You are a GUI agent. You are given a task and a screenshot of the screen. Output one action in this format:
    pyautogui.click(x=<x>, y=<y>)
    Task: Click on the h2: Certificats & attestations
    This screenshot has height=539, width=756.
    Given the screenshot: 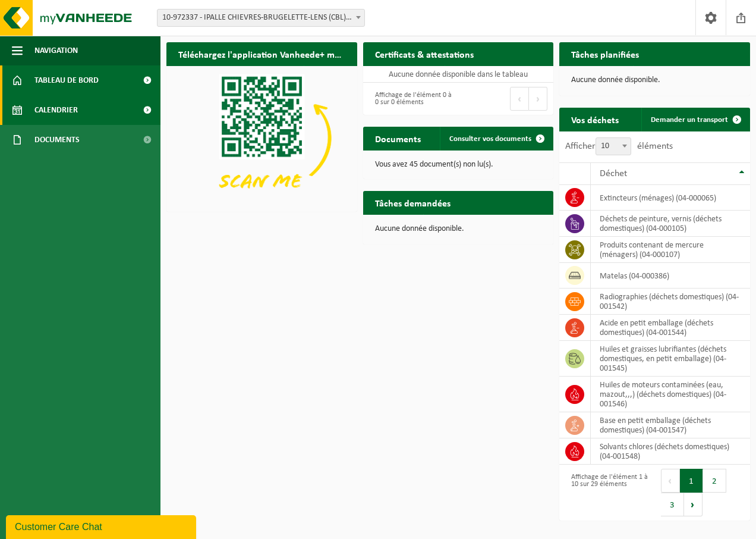 What is the action you would take?
    pyautogui.click(x=424, y=54)
    